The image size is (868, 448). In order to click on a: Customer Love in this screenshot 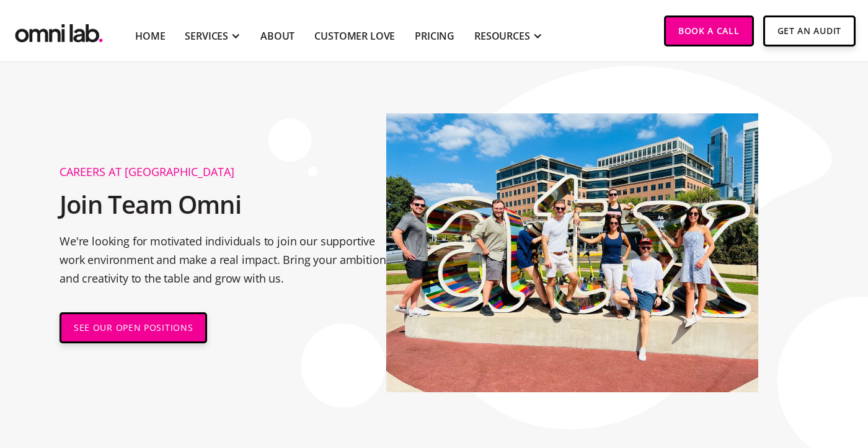, I will do `click(355, 36)`.